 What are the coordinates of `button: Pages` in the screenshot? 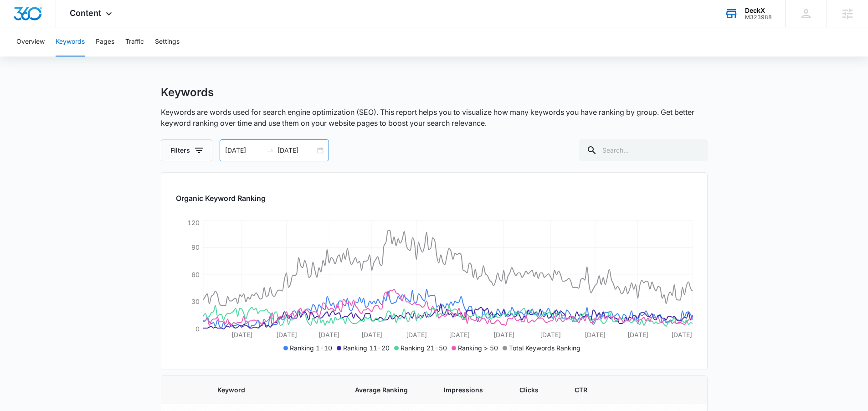 It's located at (104, 42).